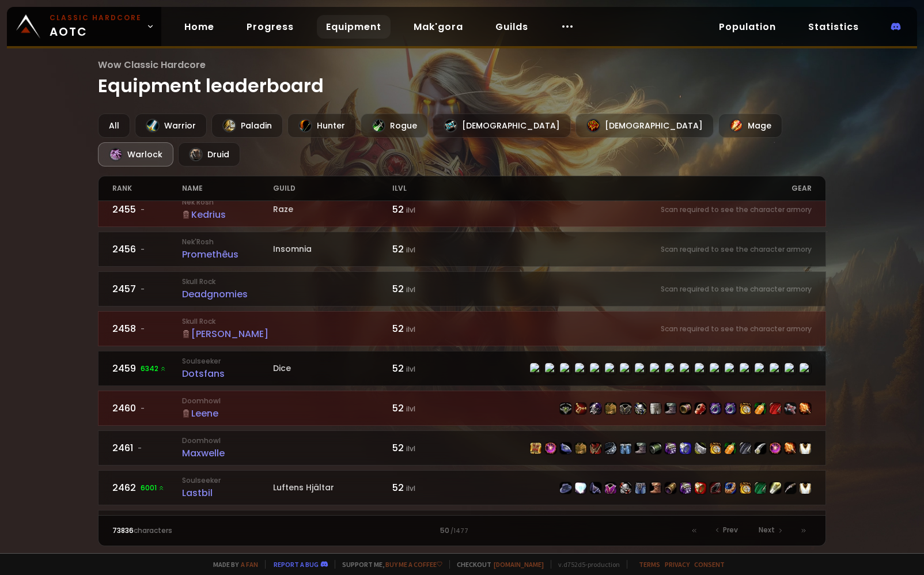 The image size is (924, 575). What do you see at coordinates (147, 189) in the screenshot?
I see `div: rank` at bounding box center [147, 189].